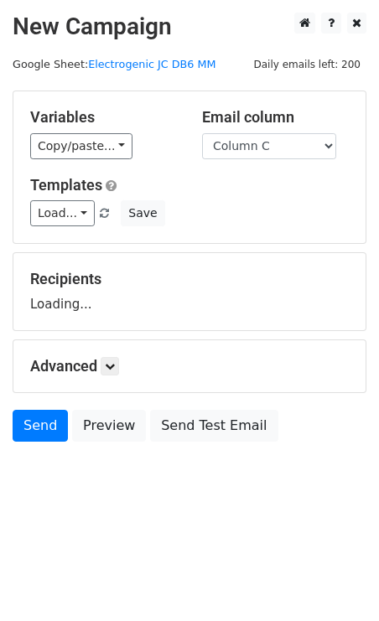 The height and width of the screenshot is (621, 379). I want to click on small: Google Sheet:, so click(114, 64).